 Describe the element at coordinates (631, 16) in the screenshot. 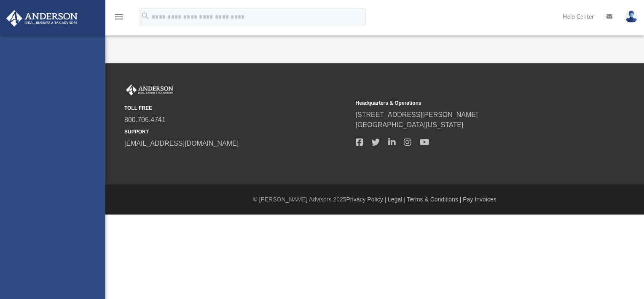

I see `img: User Pic` at that location.